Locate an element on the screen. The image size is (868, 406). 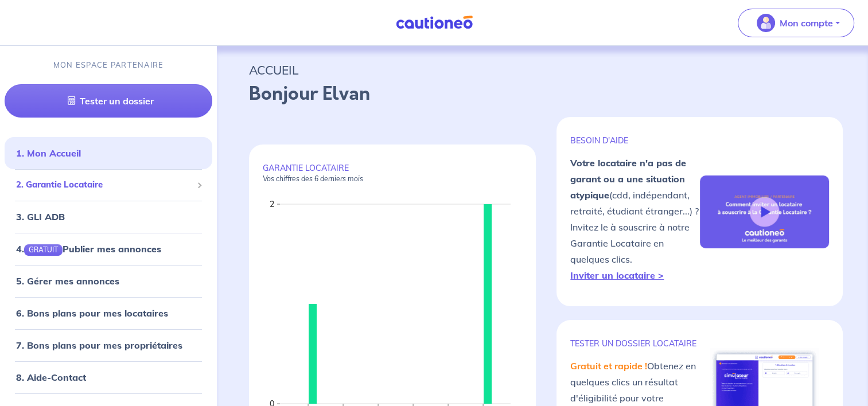
p: Mon compte is located at coordinates (806, 23).